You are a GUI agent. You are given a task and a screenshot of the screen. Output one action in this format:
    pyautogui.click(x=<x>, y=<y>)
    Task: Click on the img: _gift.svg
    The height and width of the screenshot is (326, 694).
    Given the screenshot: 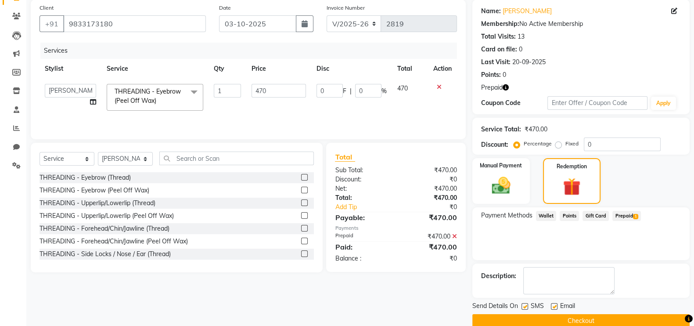 What is the action you would take?
    pyautogui.click(x=572, y=187)
    